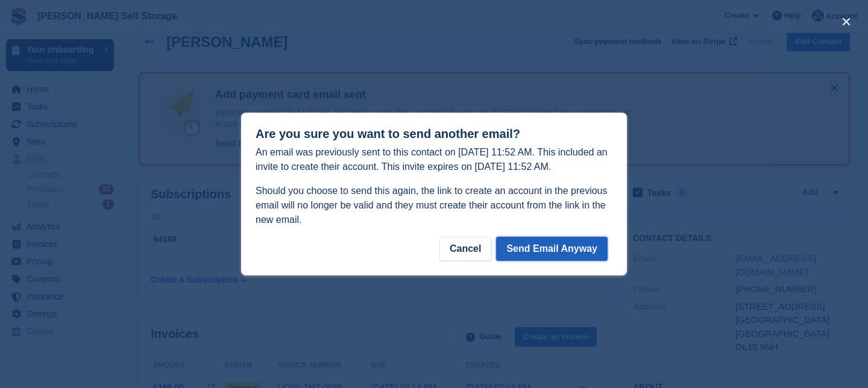 The image size is (868, 388). I want to click on button: close, so click(846, 21).